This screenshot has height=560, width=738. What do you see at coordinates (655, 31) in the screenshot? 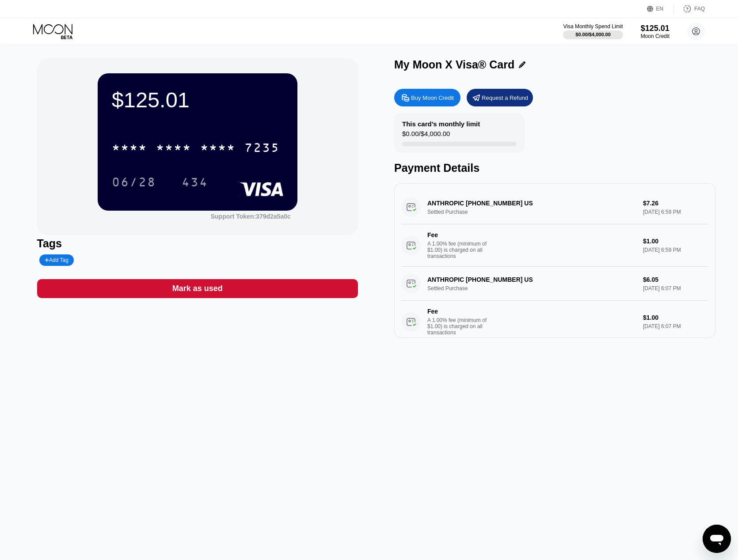
I see `div: $125.01Moon Credit` at bounding box center [655, 31].